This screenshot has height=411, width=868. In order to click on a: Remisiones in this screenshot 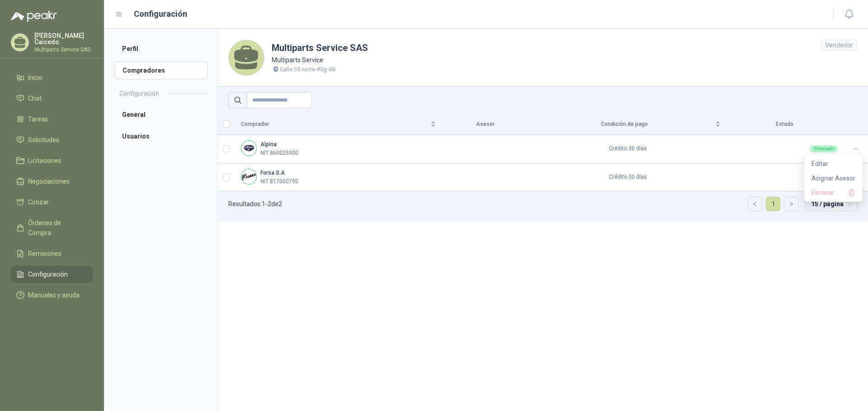, I will do `click(52, 254)`.